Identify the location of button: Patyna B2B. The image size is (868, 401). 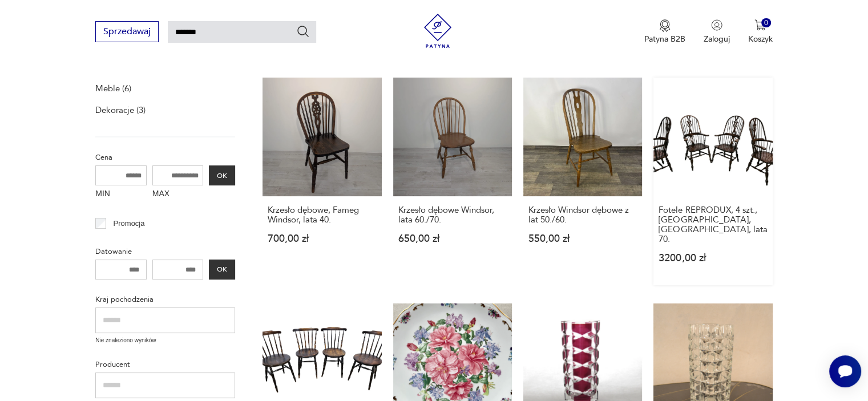
(665, 32).